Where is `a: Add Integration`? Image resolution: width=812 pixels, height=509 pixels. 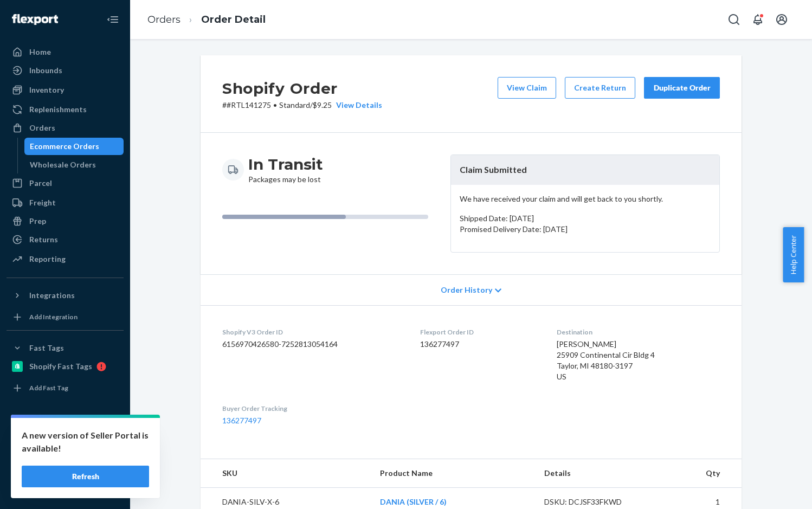 a: Add Integration is located at coordinates (65, 317).